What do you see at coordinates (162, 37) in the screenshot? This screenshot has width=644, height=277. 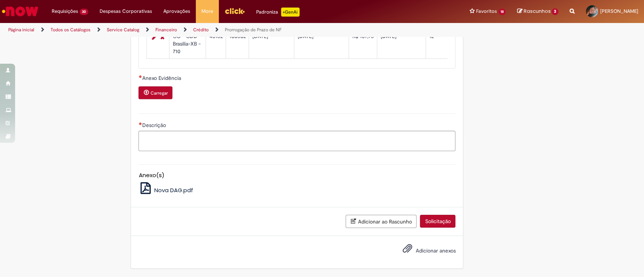 I see `a: Remover linha 2` at bounding box center [162, 37].